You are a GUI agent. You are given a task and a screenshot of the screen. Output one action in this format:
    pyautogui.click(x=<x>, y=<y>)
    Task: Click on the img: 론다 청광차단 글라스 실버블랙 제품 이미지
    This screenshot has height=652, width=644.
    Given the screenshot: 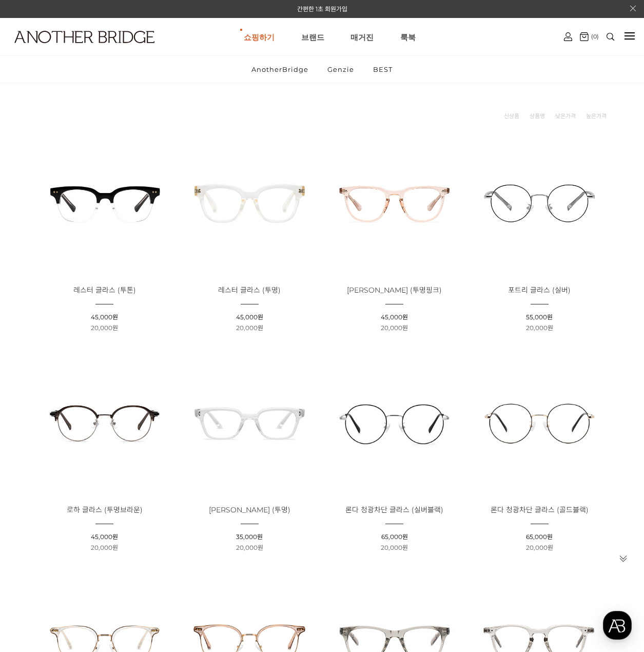 What is the action you would take?
    pyautogui.click(x=395, y=422)
    